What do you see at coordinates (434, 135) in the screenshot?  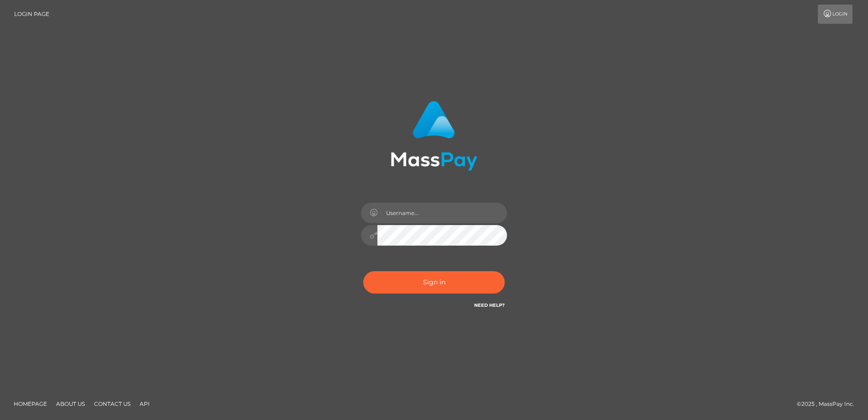 I see `img: MassPay Login` at bounding box center [434, 135].